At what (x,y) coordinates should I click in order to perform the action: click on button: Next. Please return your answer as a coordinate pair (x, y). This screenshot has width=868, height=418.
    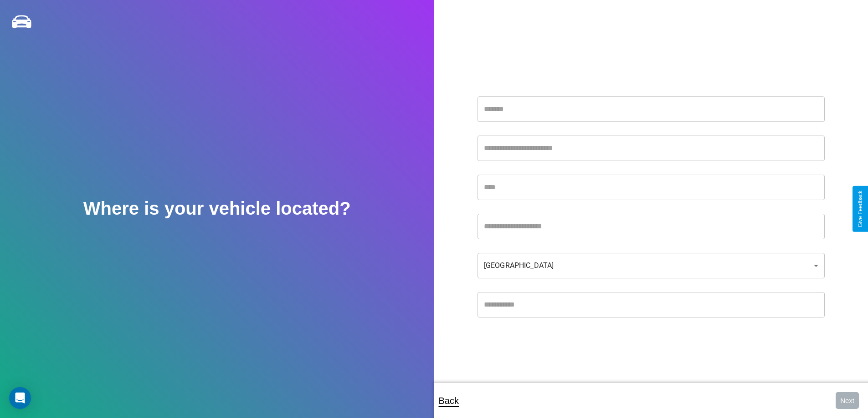
    Looking at the image, I should click on (847, 400).